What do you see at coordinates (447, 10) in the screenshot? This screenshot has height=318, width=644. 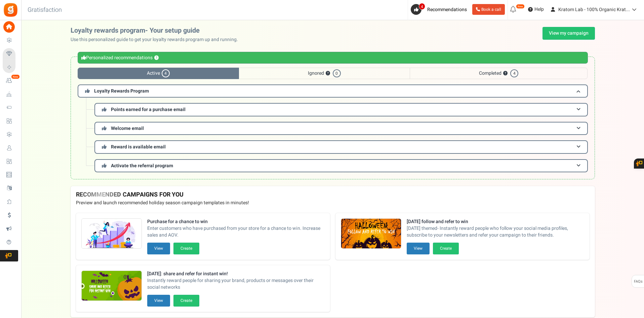 I see `span: Recommendations` at bounding box center [447, 10].